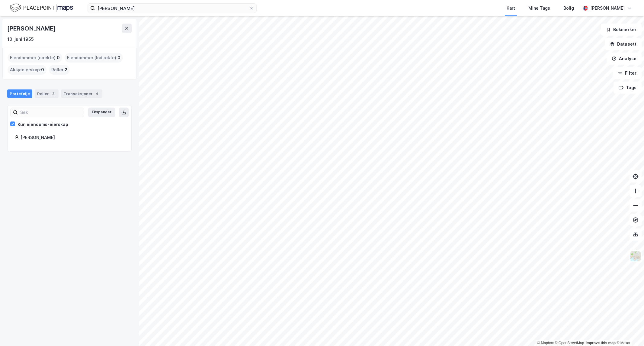 The image size is (644, 346). What do you see at coordinates (66, 70) in the screenshot?
I see `span: 2` at bounding box center [66, 70].